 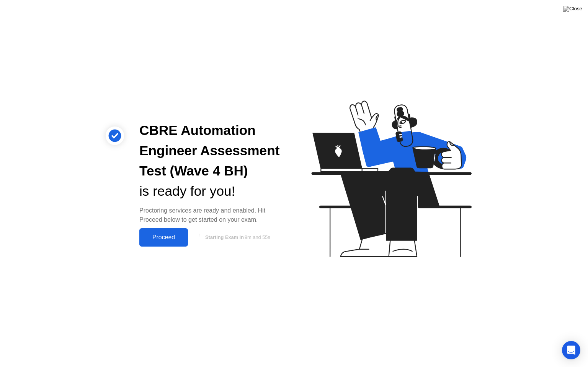 I want to click on div: Open Intercom Messenger, so click(x=571, y=350).